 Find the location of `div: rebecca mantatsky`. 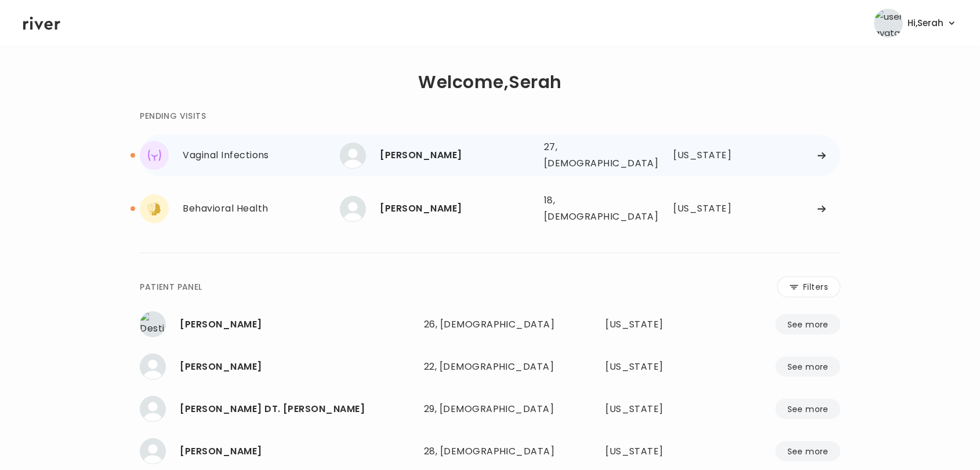

div: rebecca mantatsky is located at coordinates (457, 156).